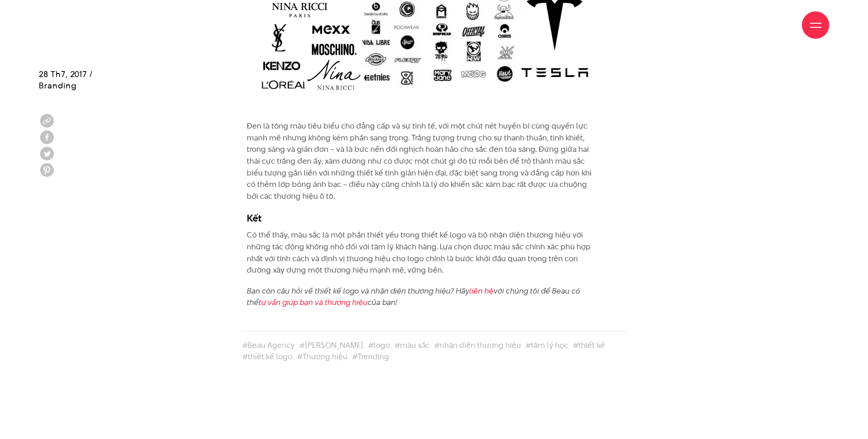 The width and height of the screenshot is (868, 439). I want to click on a: #nhận diện thương hiệu, so click(477, 345).